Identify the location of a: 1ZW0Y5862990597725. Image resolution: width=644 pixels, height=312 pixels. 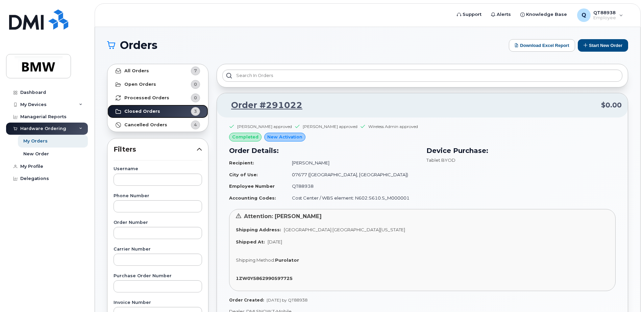
(265, 278).